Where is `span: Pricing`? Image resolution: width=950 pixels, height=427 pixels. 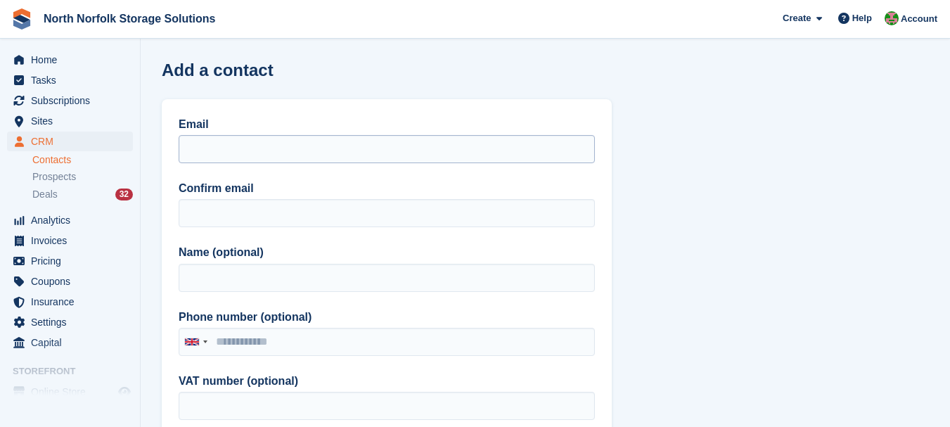
span: Pricing is located at coordinates (73, 261).